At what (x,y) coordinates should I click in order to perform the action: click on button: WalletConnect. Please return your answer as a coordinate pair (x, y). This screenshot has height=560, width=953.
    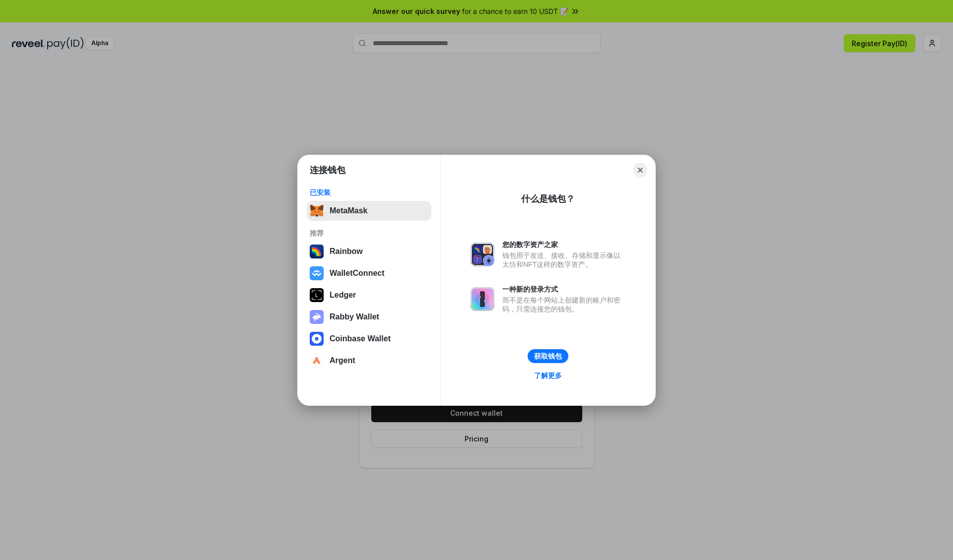
    Looking at the image, I should click on (369, 273).